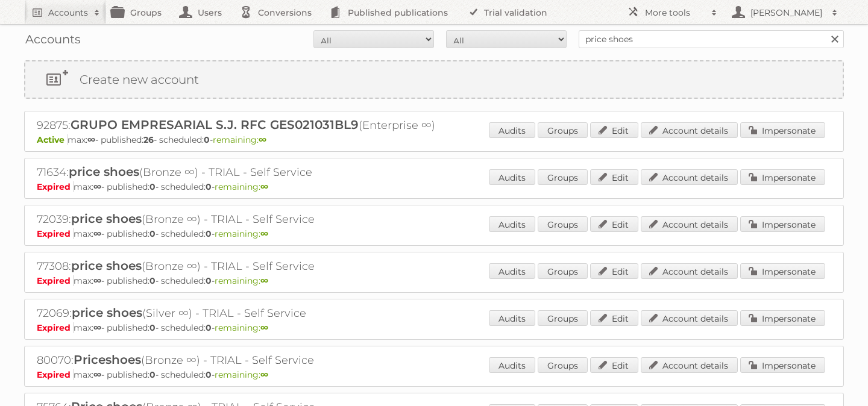  What do you see at coordinates (248, 172) in the screenshot?
I see `h2: 71634: (Bronze ∞) - TRIAL - Self Service` at bounding box center [248, 172].